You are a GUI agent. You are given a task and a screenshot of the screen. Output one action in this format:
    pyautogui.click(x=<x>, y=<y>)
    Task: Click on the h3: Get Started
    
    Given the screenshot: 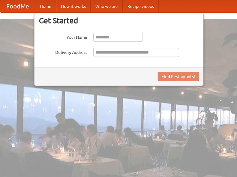 What is the action you would take?
    pyautogui.click(x=119, y=21)
    